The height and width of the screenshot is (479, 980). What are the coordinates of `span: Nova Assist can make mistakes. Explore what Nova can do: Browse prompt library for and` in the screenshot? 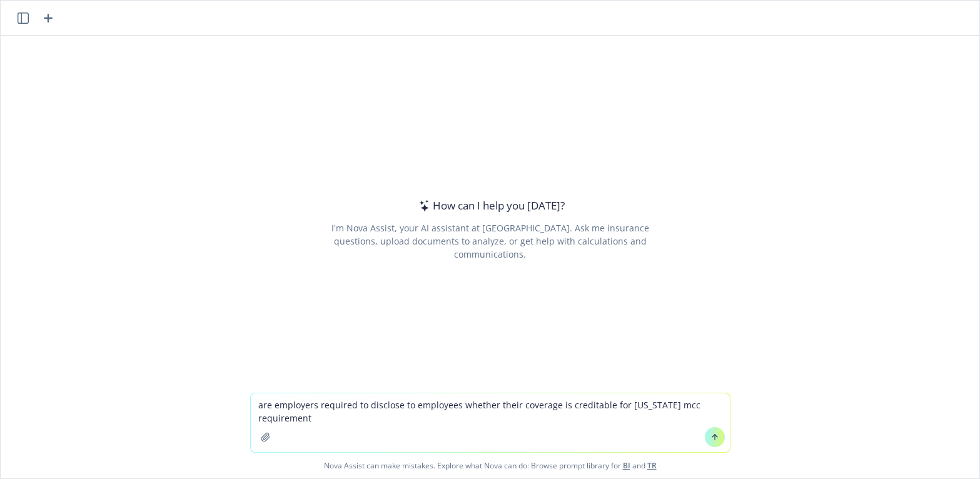 It's located at (489, 466).